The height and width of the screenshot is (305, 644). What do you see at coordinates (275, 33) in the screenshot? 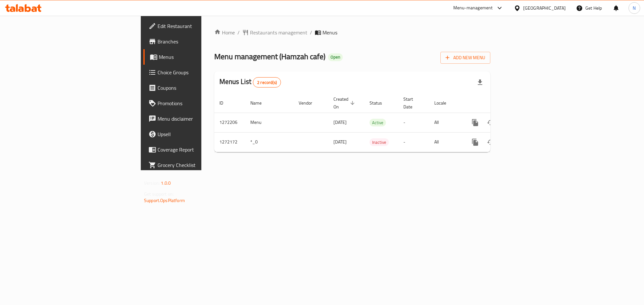
I see `a: Restaurants management` at bounding box center [275, 33].